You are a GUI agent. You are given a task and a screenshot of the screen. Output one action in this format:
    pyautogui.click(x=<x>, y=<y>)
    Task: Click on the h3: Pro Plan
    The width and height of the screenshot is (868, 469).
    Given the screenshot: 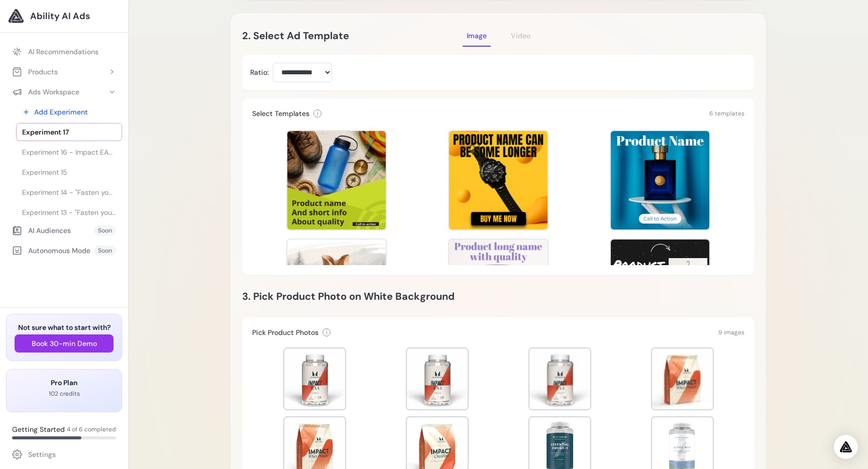 What is the action you would take?
    pyautogui.click(x=64, y=383)
    